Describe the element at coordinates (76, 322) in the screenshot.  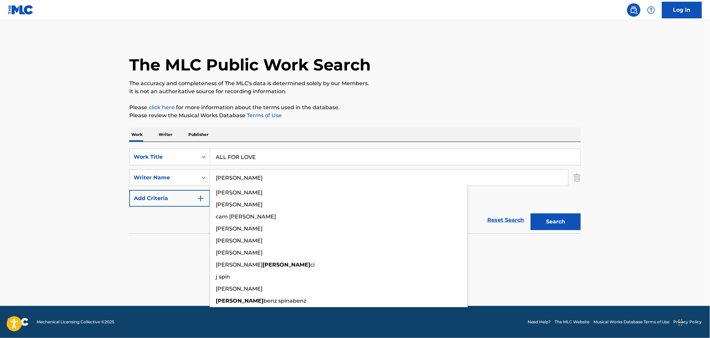
I see `span: Mechanical Licensing Collective © 2025` at that location.